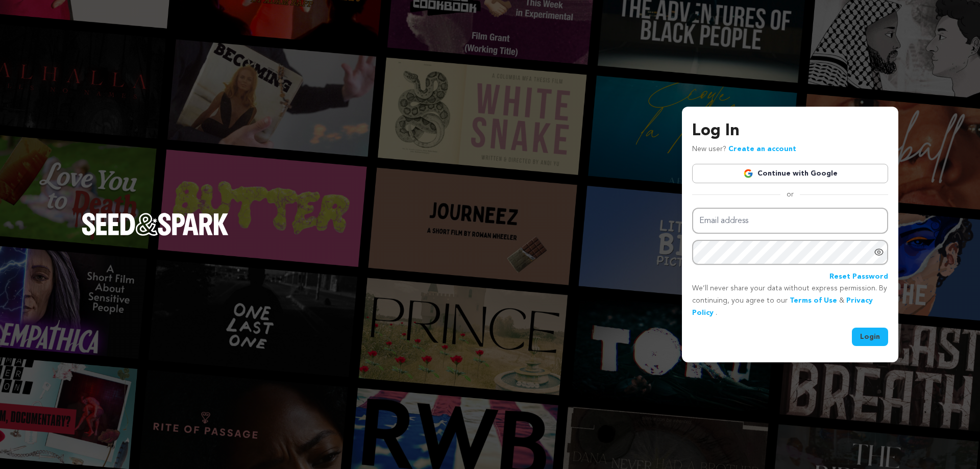 The width and height of the screenshot is (980, 469). Describe the element at coordinates (790, 301) in the screenshot. I see `p: We’ll never share your data without express permission. By continuing, you agree to our & .` at that location.